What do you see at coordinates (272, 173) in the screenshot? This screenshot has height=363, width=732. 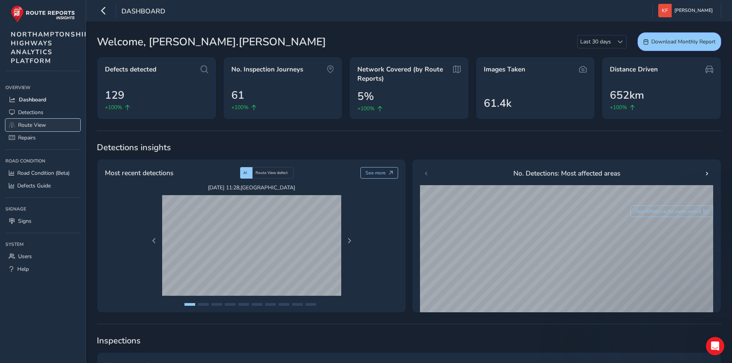 I see `span: Route View defect` at bounding box center [272, 173].